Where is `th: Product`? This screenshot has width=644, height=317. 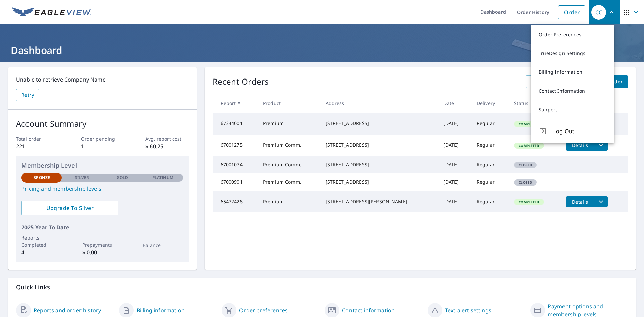
th: Product is located at coordinates (289, 103).